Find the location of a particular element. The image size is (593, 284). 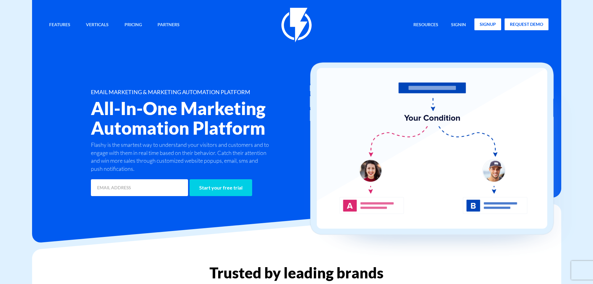

a: Pricing is located at coordinates (133, 25).